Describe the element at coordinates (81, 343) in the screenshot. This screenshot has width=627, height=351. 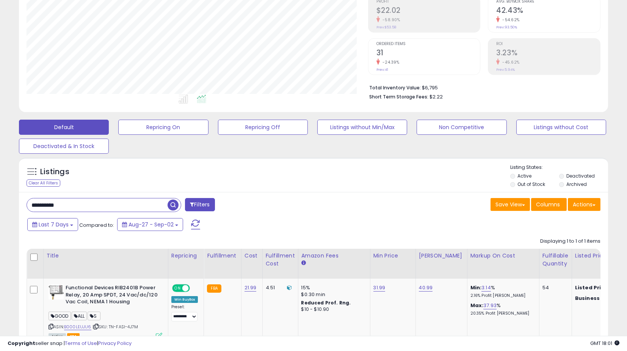
I see `a: Terms of Use` at that location.